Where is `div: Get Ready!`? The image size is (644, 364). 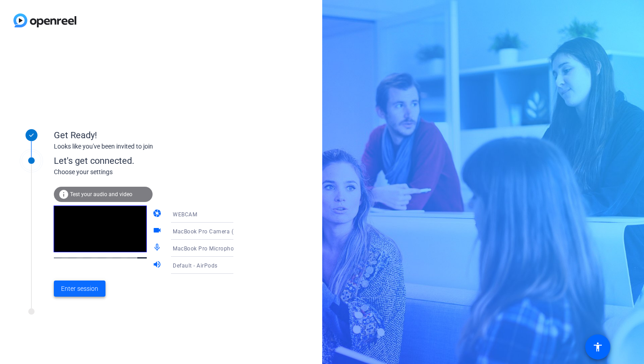 div: Get Ready! is located at coordinates (143, 135).